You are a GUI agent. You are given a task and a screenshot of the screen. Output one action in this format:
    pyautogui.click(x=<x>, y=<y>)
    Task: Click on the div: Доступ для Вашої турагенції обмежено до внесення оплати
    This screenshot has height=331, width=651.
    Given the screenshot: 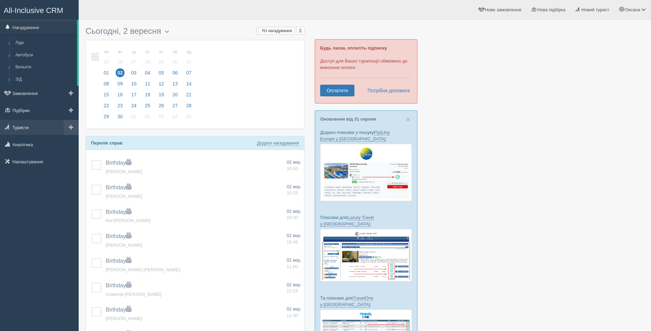 What is the action you would take?
    pyautogui.click(x=366, y=71)
    